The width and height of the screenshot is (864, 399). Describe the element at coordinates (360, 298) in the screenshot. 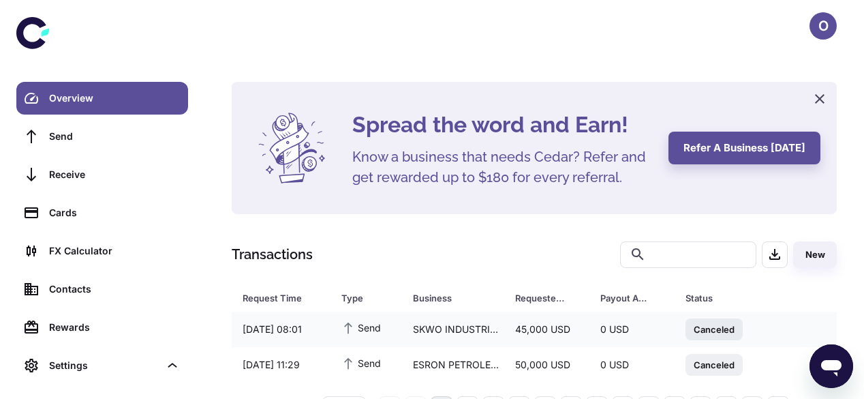

I see `div: Type` at that location.